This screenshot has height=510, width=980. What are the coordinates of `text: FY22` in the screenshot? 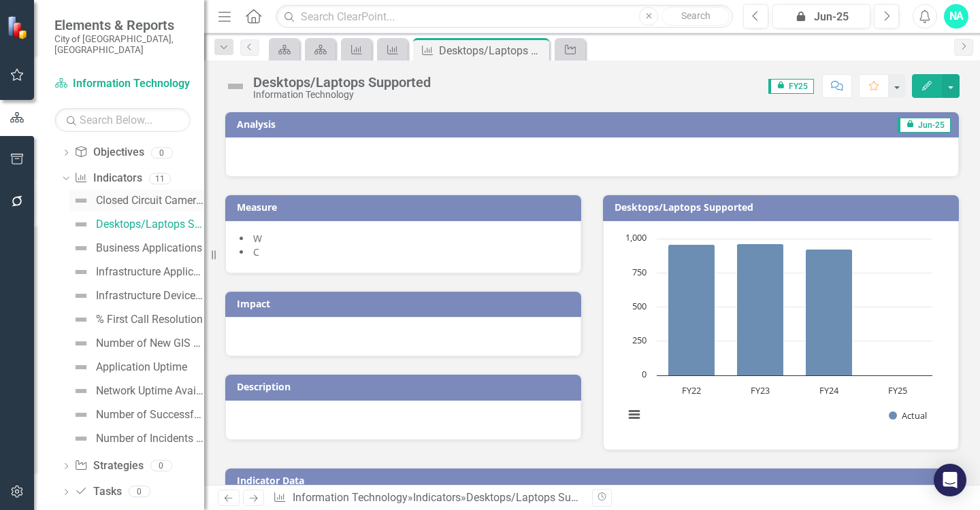 It's located at (691, 390).